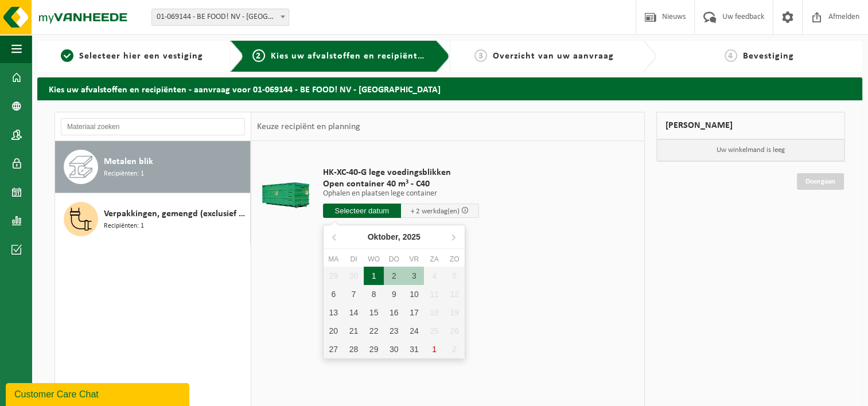 The height and width of the screenshot is (406, 868). I want to click on div: 8, so click(374, 294).